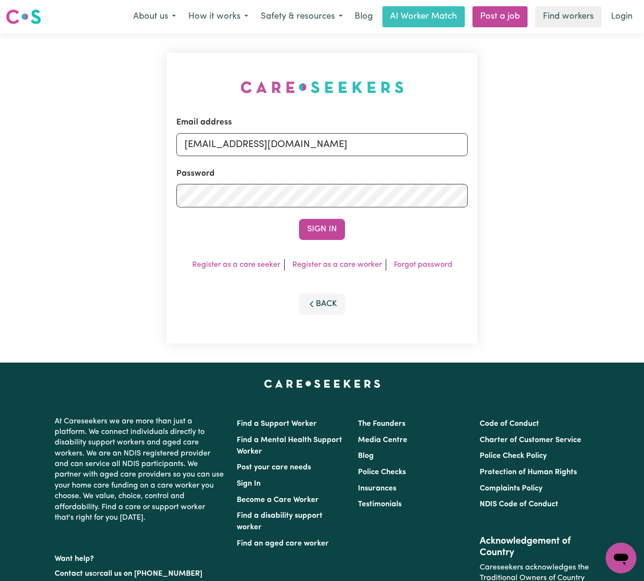 The image size is (644, 581). I want to click on img: Careseekers logo, so click(23, 17).